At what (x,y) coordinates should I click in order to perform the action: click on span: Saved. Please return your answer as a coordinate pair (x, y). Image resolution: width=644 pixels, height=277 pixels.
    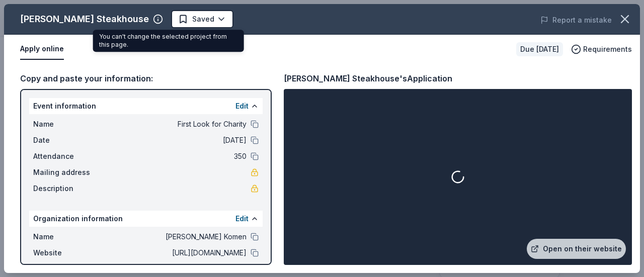
    Looking at the image, I should click on (203, 19).